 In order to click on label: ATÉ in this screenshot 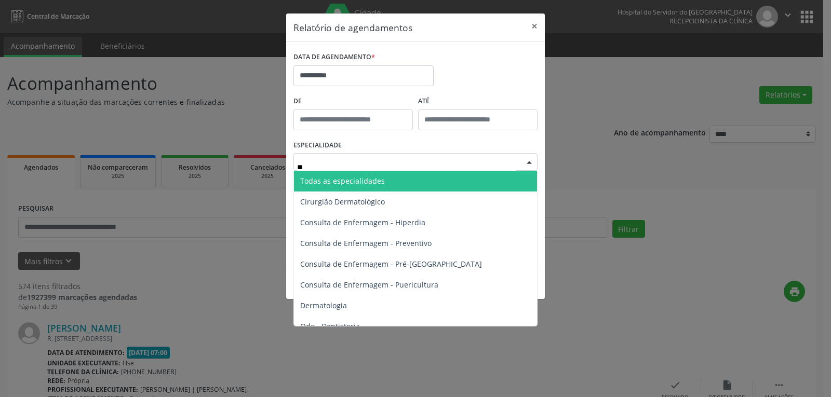, I will do `click(478, 101)`.